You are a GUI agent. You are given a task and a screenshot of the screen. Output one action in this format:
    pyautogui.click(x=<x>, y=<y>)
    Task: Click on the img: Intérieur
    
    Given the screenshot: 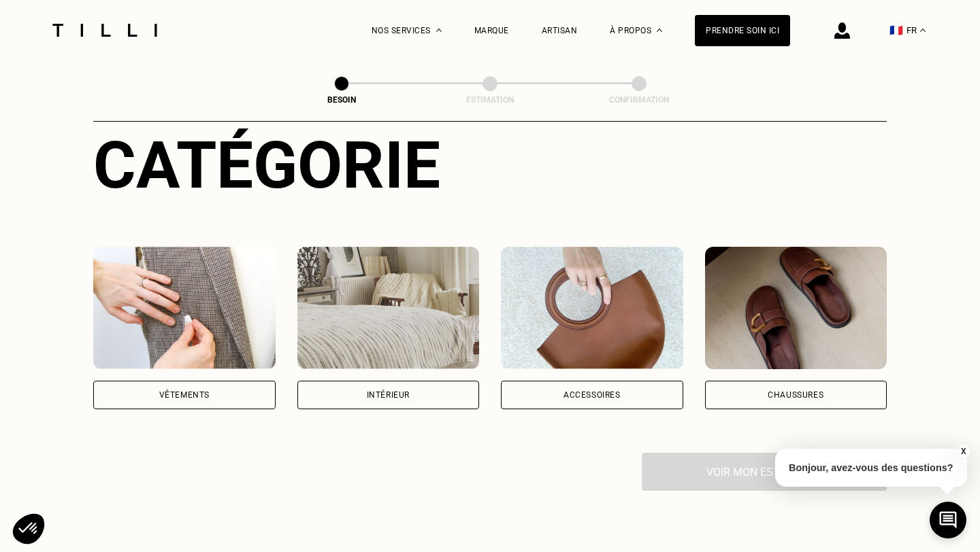 What is the action you would take?
    pyautogui.click(x=388, y=308)
    